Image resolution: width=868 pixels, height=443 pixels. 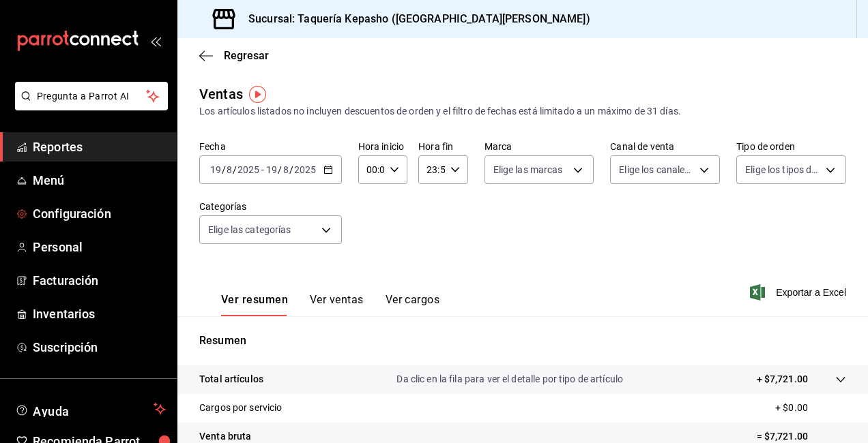 I want to click on span: Facturación, so click(x=99, y=280).